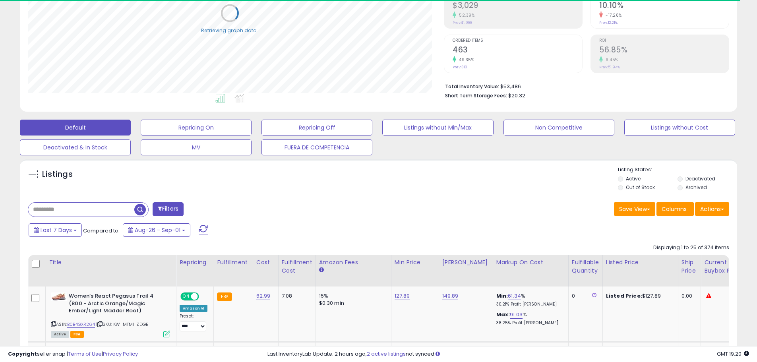  I want to click on div: Listed Price, so click(640, 262).